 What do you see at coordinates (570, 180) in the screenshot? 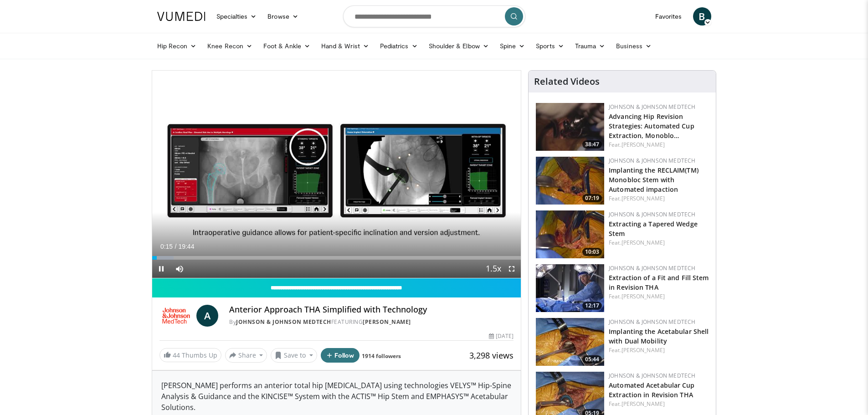
I see `img: ffc33e66-92ed-4f11-95c4-0a160745ec3c.150x105_q85_crop-smart_upscale.jpg` at bounding box center [570, 180].